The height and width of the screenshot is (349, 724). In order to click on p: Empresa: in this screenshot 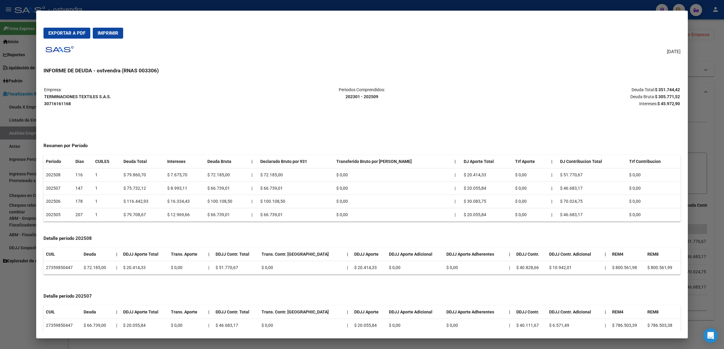, I will do `click(150, 97)`.